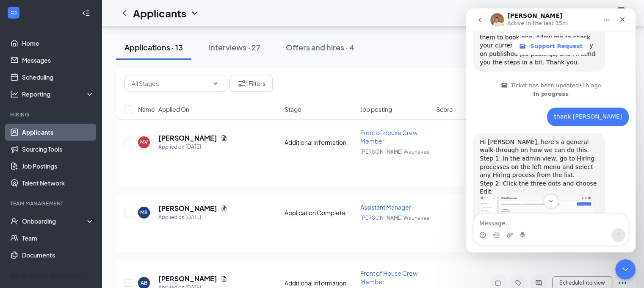 The height and width of the screenshot is (288, 644). Describe the element at coordinates (84, 38) in the screenshot. I see `a: Support Request` at that location.